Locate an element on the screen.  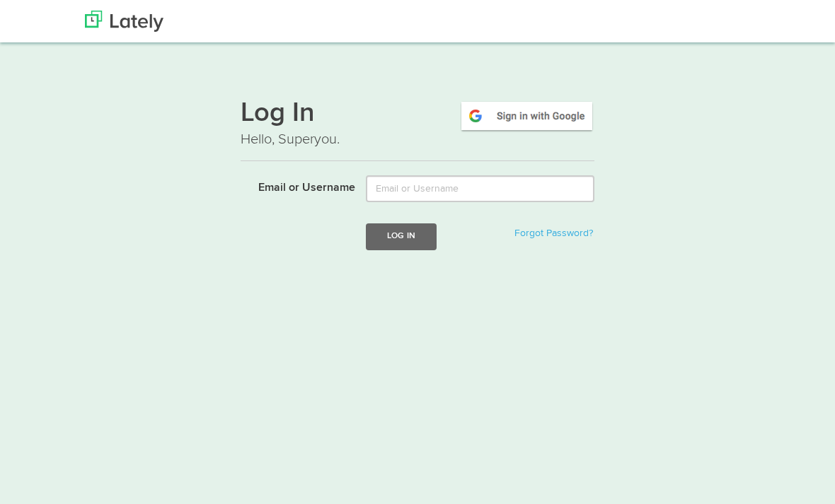
label: Email or Username is located at coordinates (292, 186).